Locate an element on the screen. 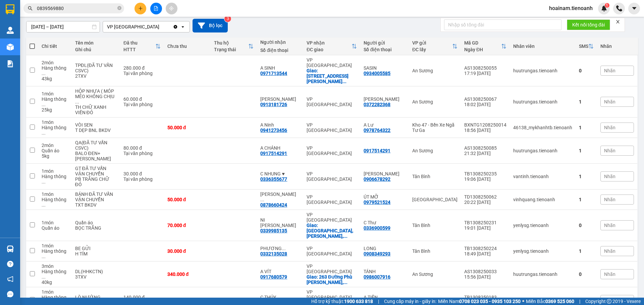 This screenshot has width=644, height=305. div: Ngày ĐH is located at coordinates (483, 50).